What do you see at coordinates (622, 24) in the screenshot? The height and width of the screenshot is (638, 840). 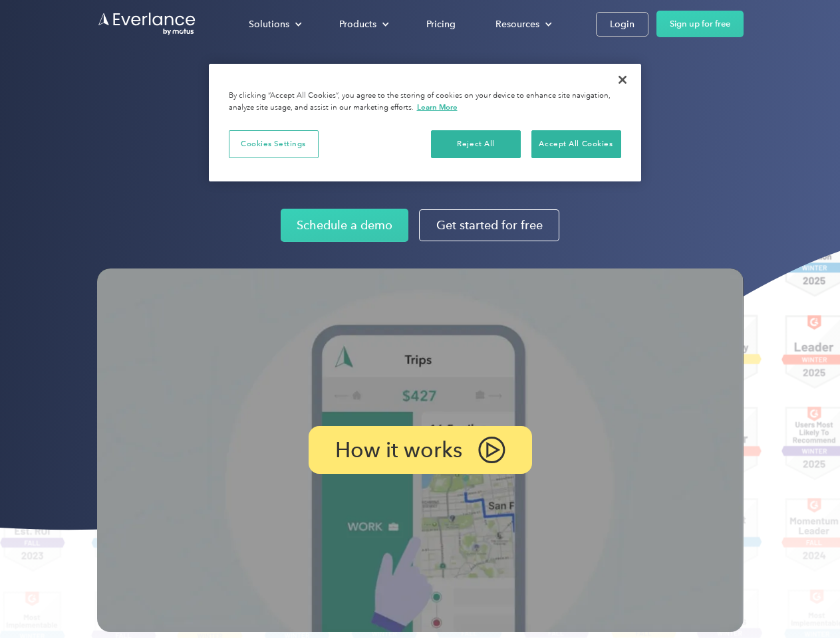 I see `div: Login` at bounding box center [622, 24].